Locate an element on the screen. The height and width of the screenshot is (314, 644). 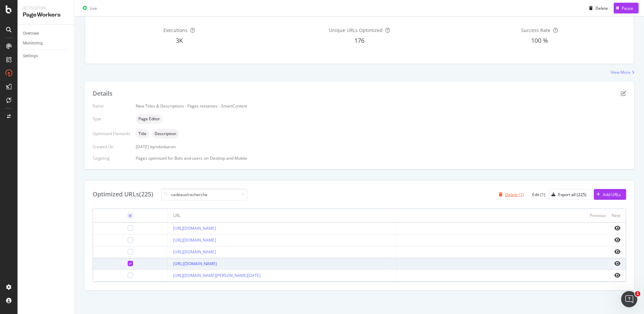
div: pen-to-square is located at coordinates (623, 94).